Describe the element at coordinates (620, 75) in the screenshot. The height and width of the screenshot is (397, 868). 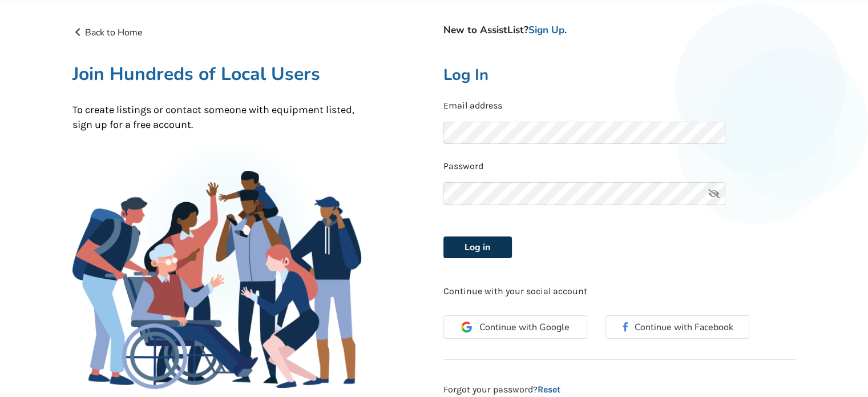
I see `h2: Log In` at that location.